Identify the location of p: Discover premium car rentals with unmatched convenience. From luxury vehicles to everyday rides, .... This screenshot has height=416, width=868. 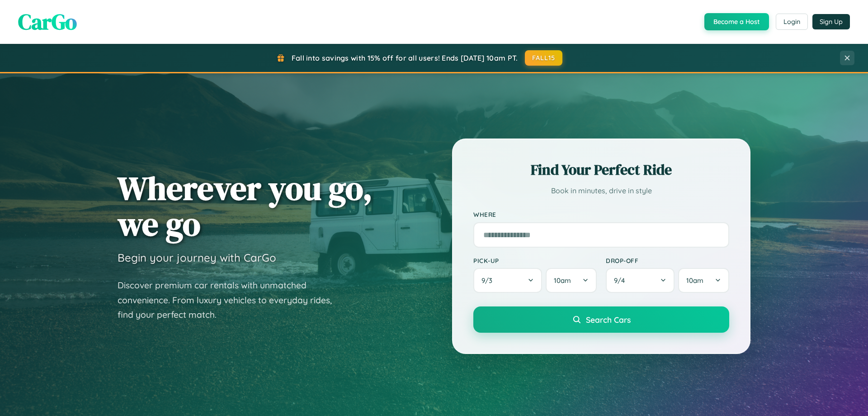
(231, 300).